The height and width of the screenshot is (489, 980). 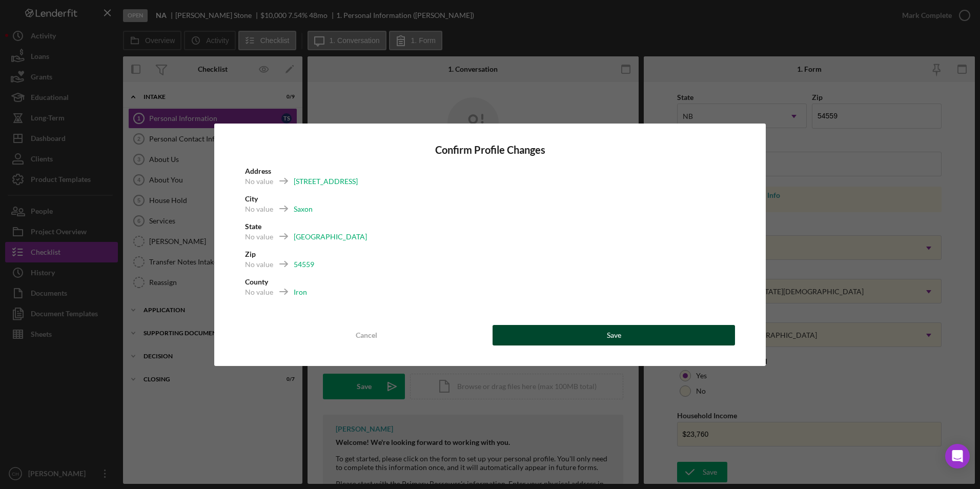 I want to click on div: Open Intercom Messenger, so click(x=957, y=456).